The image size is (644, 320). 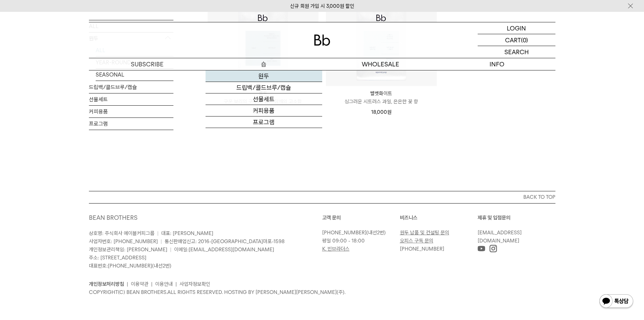 I want to click on a: 이용약관, so click(x=139, y=284).